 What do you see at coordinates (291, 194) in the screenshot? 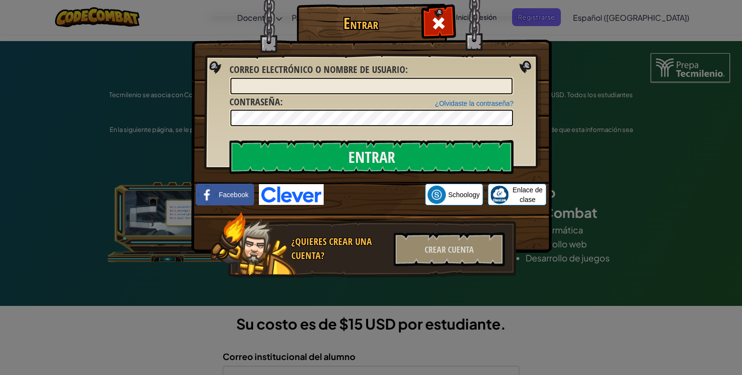
I see `img: clever-logo-blue.png` at bounding box center [291, 194].